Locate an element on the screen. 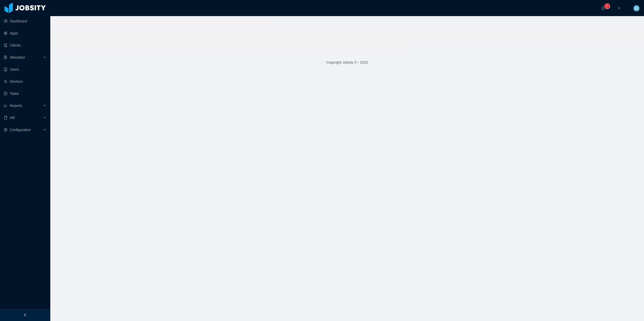 Image resolution: width=644 pixels, height=321 pixels. a: icon: robotUsers is located at coordinates (25, 70).